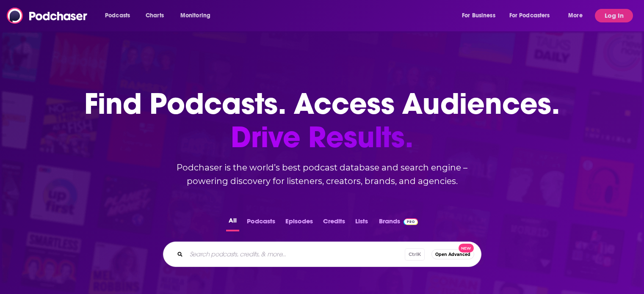 This screenshot has width=644, height=294. I want to click on input: Search podcasts, credits, & more..., so click(296, 254).